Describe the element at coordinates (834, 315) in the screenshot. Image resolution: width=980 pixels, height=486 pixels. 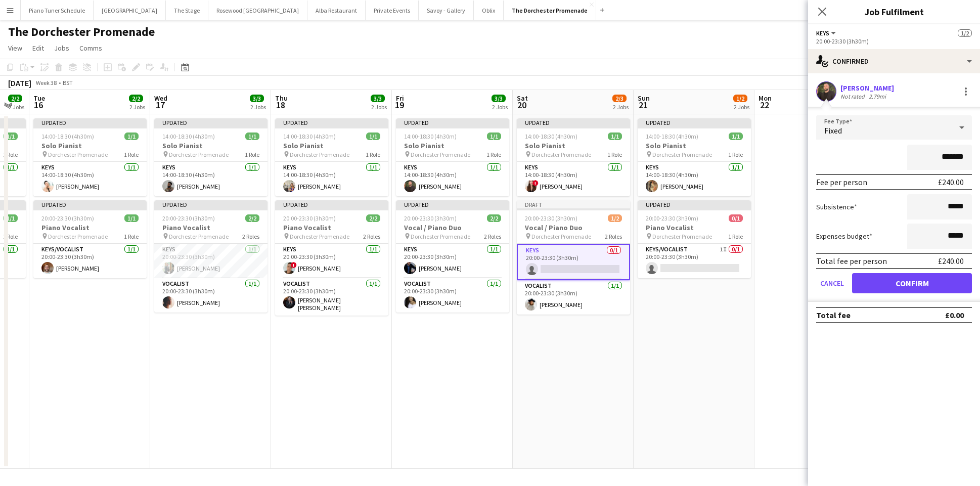
I see `div: Total fee` at that location.